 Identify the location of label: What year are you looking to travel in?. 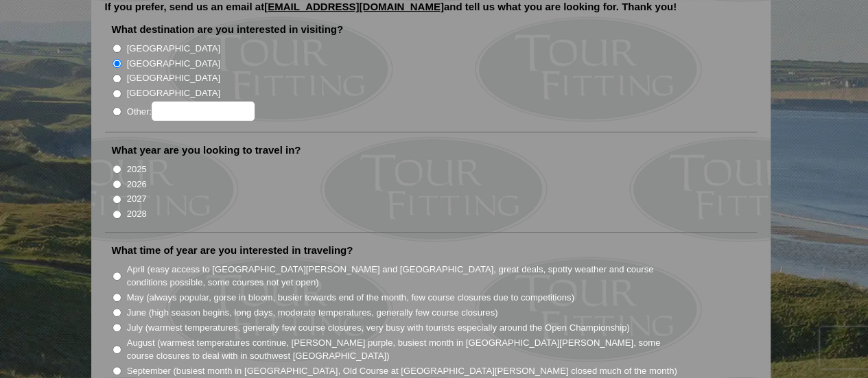
(206, 150).